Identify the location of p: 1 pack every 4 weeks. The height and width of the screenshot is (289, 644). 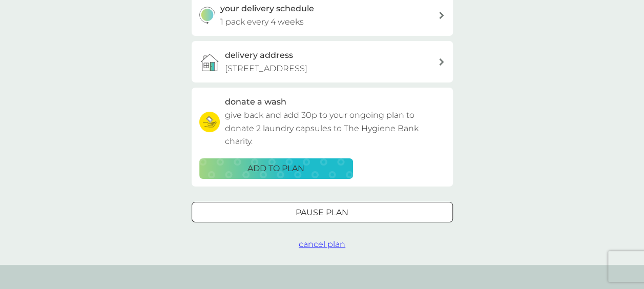
(262, 22).